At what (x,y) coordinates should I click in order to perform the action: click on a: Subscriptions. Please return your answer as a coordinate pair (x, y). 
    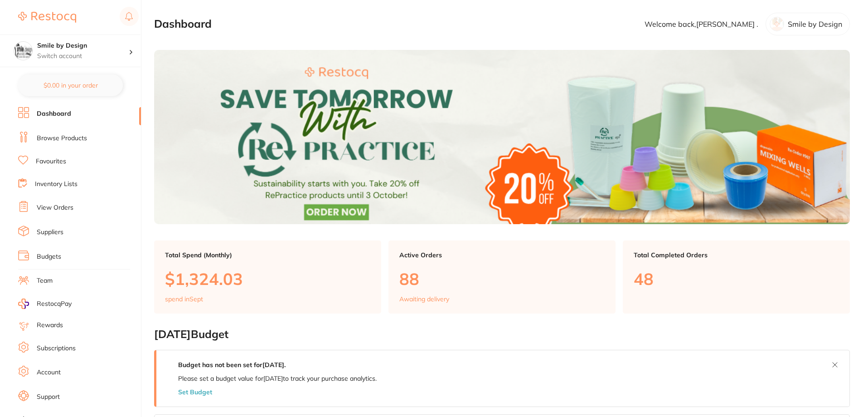
    Looking at the image, I should click on (56, 348).